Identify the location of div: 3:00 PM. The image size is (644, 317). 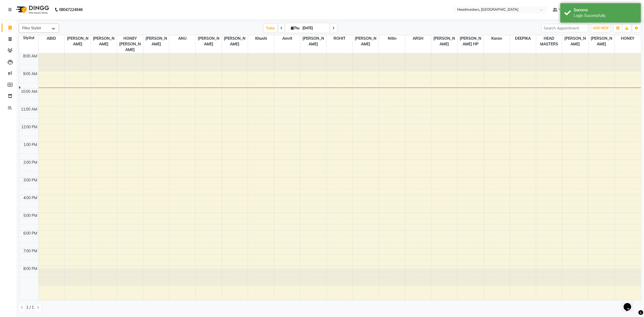
(30, 180).